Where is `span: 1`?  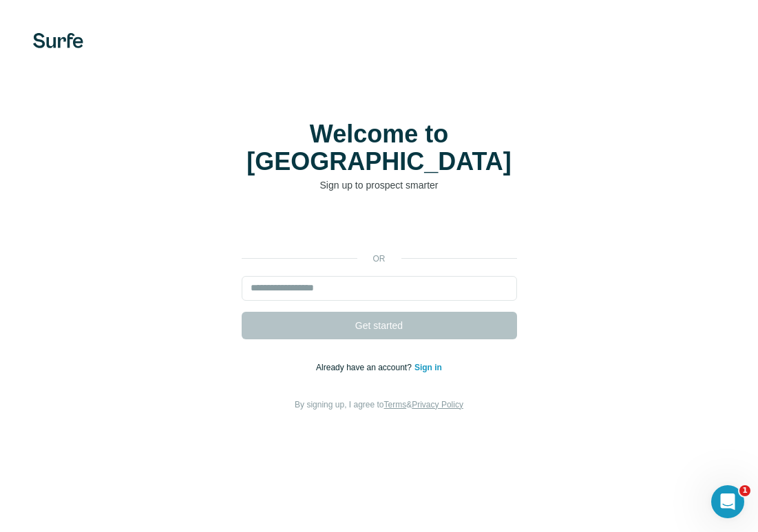 span: 1 is located at coordinates (746, 491).